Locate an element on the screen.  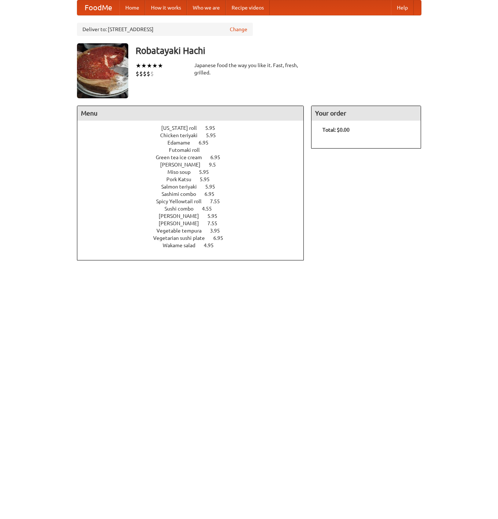
a: FoodMe is located at coordinates (98, 8).